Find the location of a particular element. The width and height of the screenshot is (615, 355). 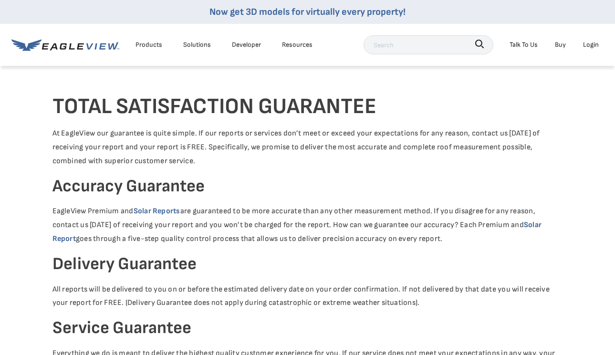

div: Login is located at coordinates (591, 44).